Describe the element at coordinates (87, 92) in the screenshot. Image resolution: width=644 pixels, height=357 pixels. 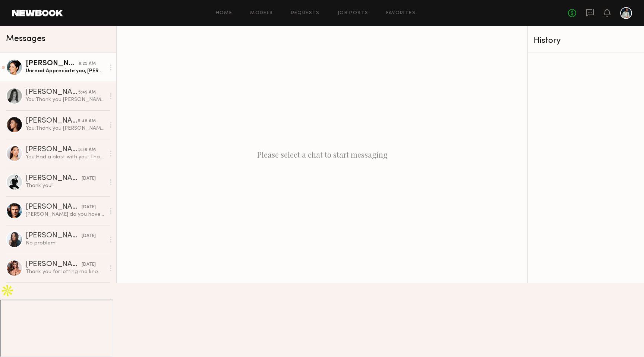
I see `div: 5:49 AM` at that location.